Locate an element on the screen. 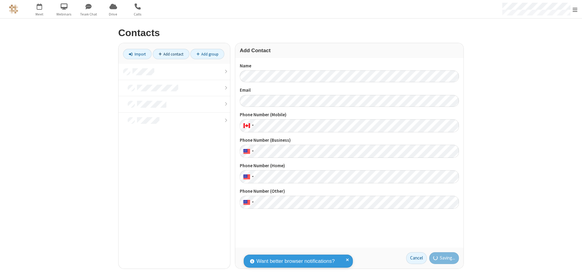  label: Phone Number (Business) is located at coordinates (349, 140).